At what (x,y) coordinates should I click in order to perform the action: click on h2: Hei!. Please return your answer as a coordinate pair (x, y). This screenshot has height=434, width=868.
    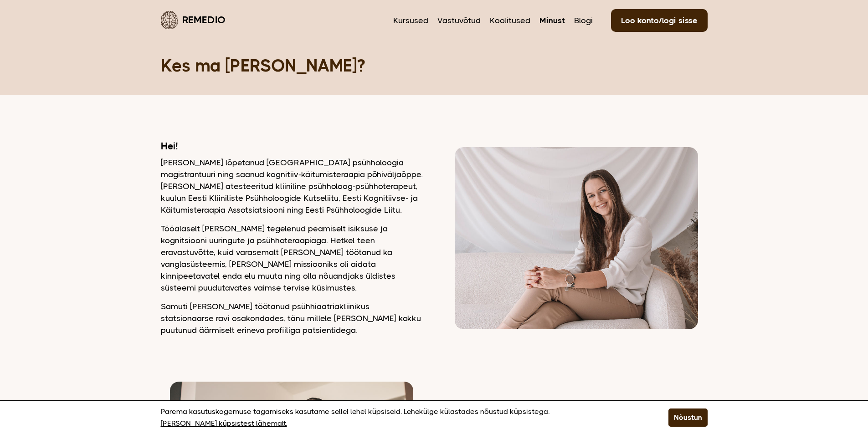
    Looking at the image, I should click on (292, 146).